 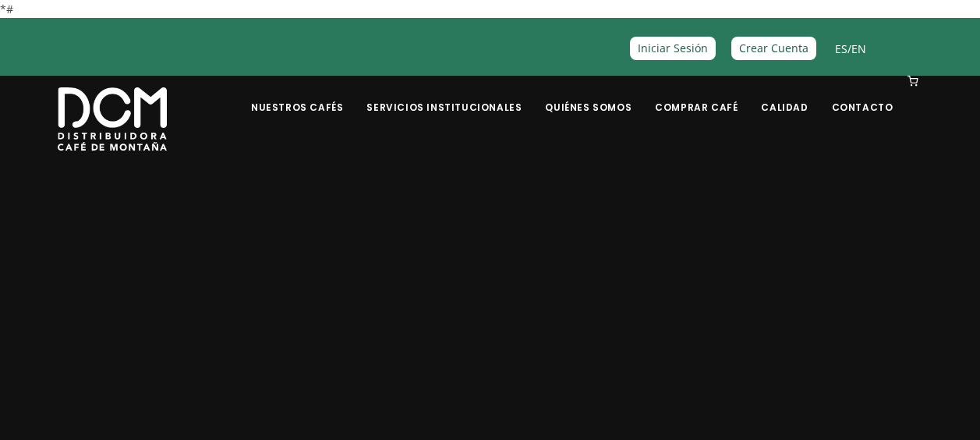 What do you see at coordinates (773, 48) in the screenshot?
I see `a: Crear Cuenta` at bounding box center [773, 48].